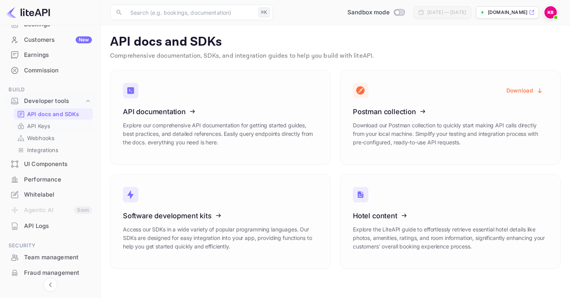 The image size is (570, 298). I want to click on p: Webhooks, so click(41, 138).